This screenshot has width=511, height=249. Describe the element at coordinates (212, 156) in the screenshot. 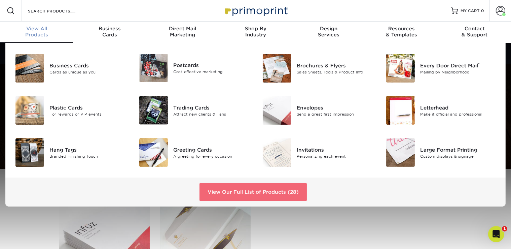

I see `div: A greeting for every occasion` at that location.